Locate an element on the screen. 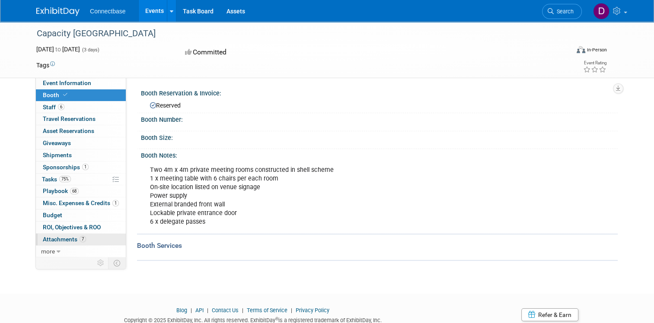  a: Tasks75% is located at coordinates (81, 179).